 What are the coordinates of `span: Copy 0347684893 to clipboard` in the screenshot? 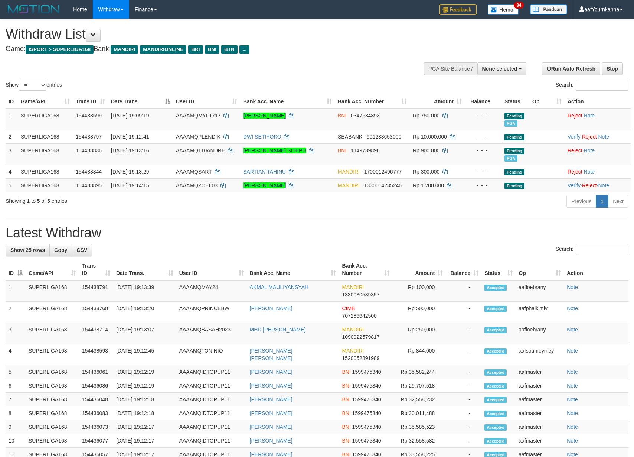 It's located at (365, 115).